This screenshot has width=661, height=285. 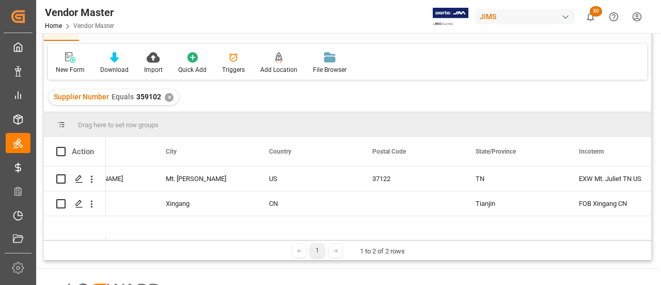 What do you see at coordinates (153, 70) in the screenshot?
I see `div: Import` at bounding box center [153, 70].